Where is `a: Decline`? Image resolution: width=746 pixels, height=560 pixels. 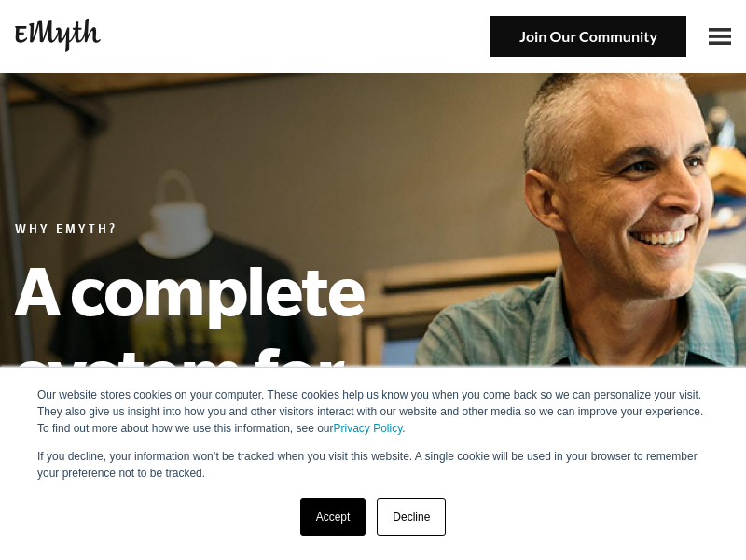
a: Decline is located at coordinates (412, 517).